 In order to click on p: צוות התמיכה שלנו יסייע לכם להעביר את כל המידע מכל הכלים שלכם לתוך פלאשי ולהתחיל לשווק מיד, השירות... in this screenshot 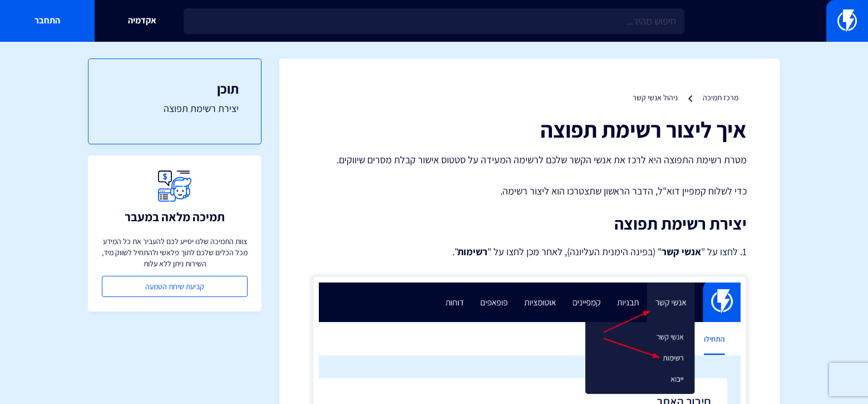, I will do `click(175, 252)`.